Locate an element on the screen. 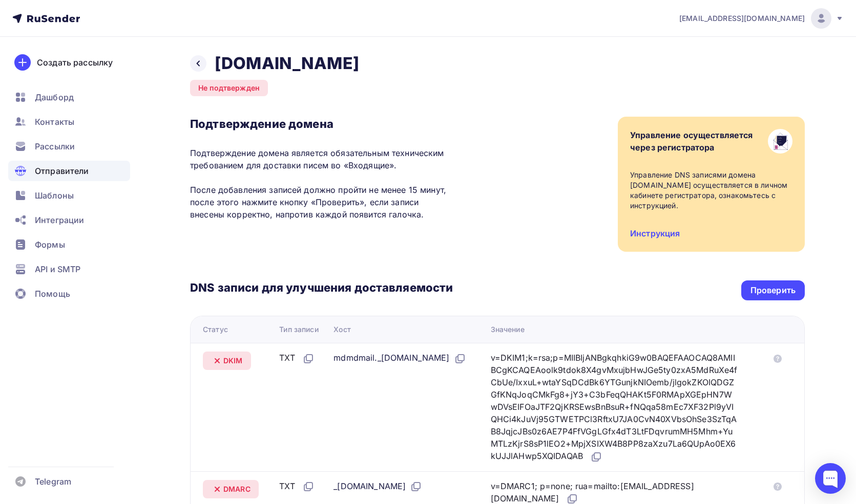 Image resolution: width=856 pixels, height=504 pixels. span: Интеграции is located at coordinates (59, 220).